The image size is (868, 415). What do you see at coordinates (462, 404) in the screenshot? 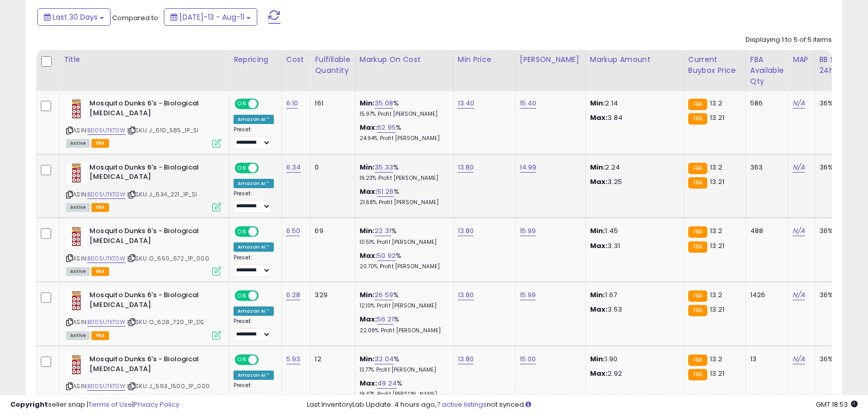
I see `a: 7 active listings` at bounding box center [462, 404].